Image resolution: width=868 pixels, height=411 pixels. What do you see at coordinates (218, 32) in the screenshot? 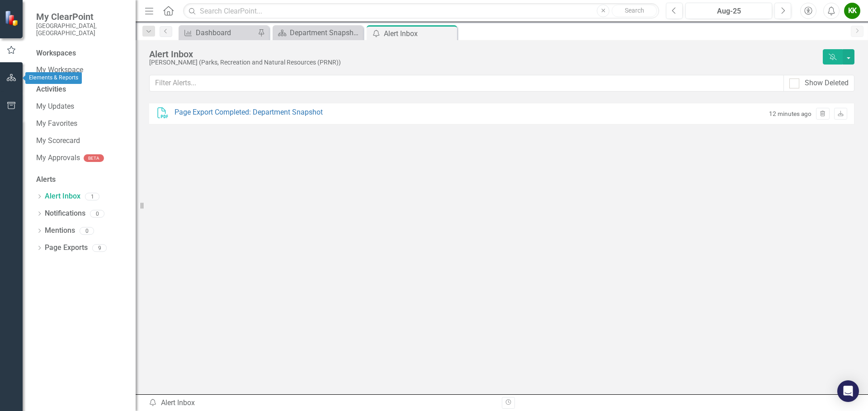
I see `a: Dashboard` at bounding box center [218, 32].